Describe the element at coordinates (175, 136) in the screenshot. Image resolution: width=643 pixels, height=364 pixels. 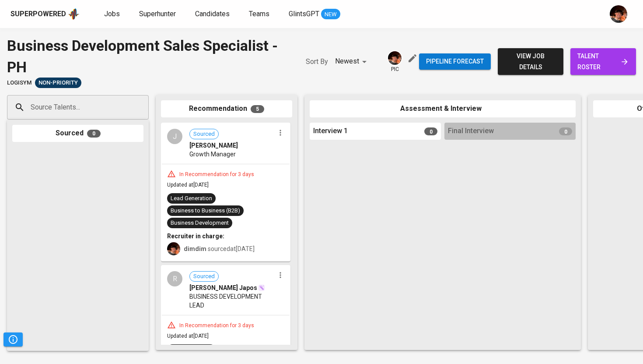
I see `div: J` at that location.